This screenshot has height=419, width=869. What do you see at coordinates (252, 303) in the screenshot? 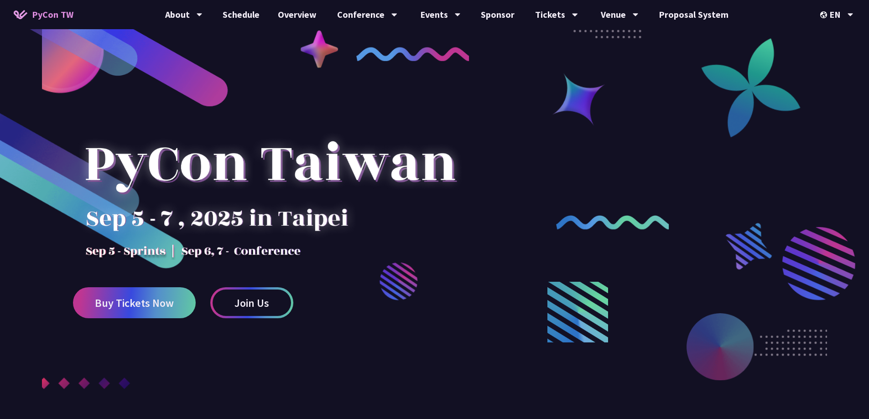
I see `button: Join Us` at bounding box center [252, 303].